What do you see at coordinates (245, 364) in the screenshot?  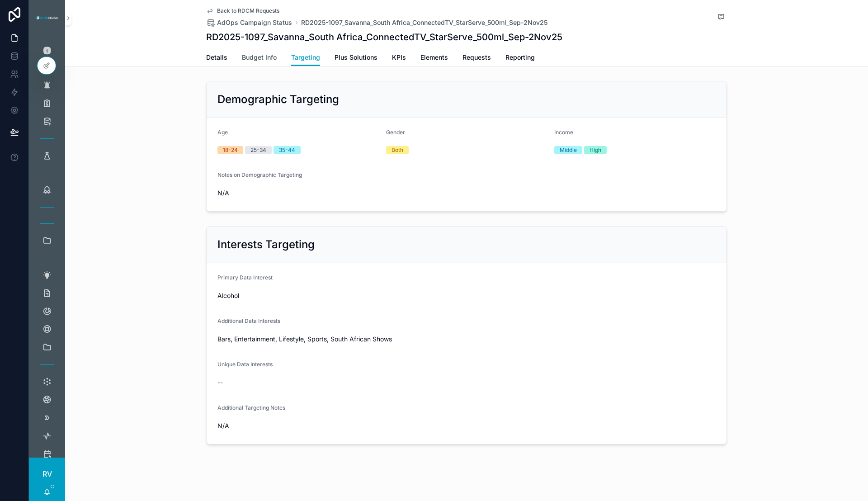 I see `span: Unique Data Interests` at bounding box center [245, 364].